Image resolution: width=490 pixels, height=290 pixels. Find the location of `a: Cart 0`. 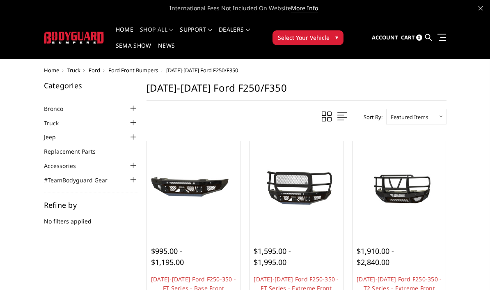

a: Cart 0 is located at coordinates (411, 38).